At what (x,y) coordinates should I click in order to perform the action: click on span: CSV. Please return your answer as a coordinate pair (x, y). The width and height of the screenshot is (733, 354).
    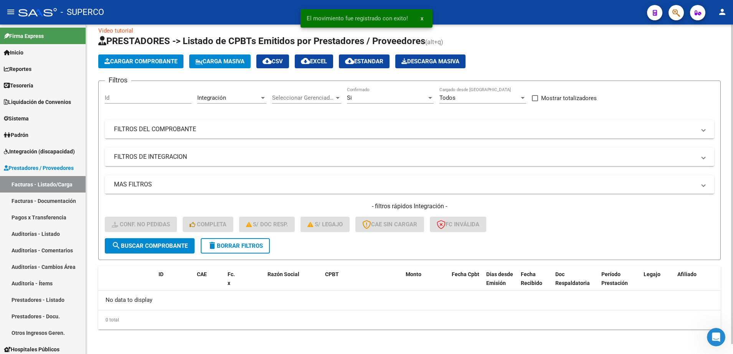
    Looking at the image, I should click on (272, 61).